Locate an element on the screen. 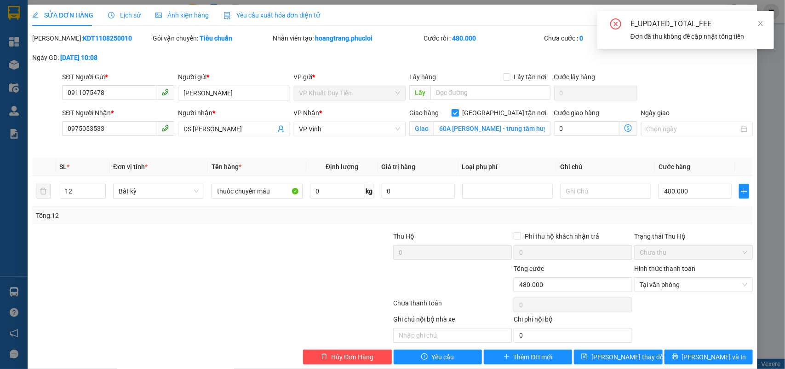  span: save is located at coordinates (585, 357).